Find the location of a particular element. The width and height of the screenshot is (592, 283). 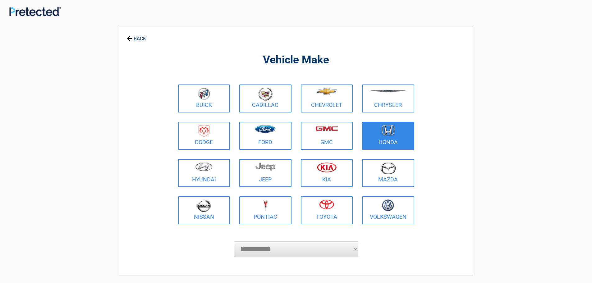

a: Honda is located at coordinates (388, 136).